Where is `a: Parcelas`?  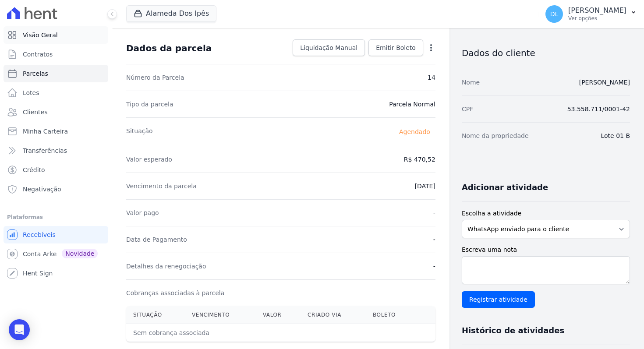
a: Parcelas is located at coordinates (56, 74).